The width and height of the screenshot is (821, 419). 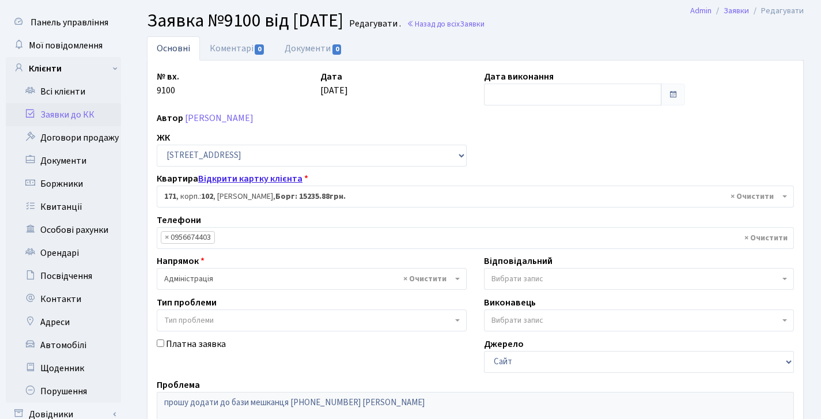 What do you see at coordinates (63, 345) in the screenshot?
I see `a: Автомобілі` at bounding box center [63, 345].